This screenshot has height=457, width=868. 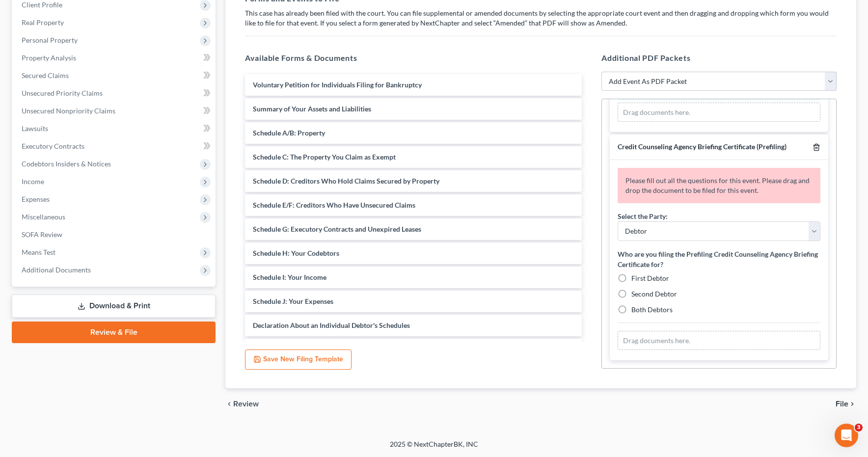 What do you see at coordinates (434, 448) in the screenshot?
I see `div: 2025 © NextChapterBK, INC` at bounding box center [434, 448].